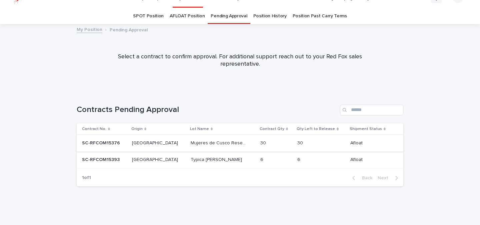 This screenshot has height=225, width=480. What do you see at coordinates (89, 29) in the screenshot?
I see `a: My Position` at bounding box center [89, 29].